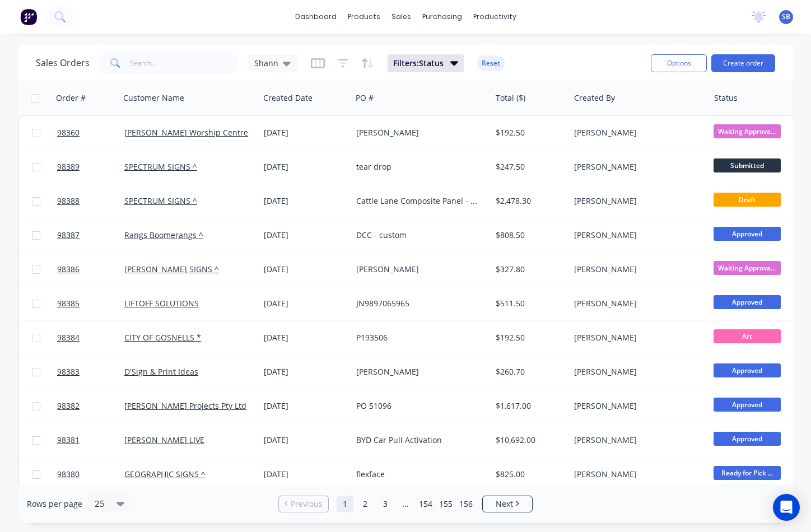 Image resolution: width=811 pixels, height=532 pixels. I want to click on a: Next page, so click(508, 504).